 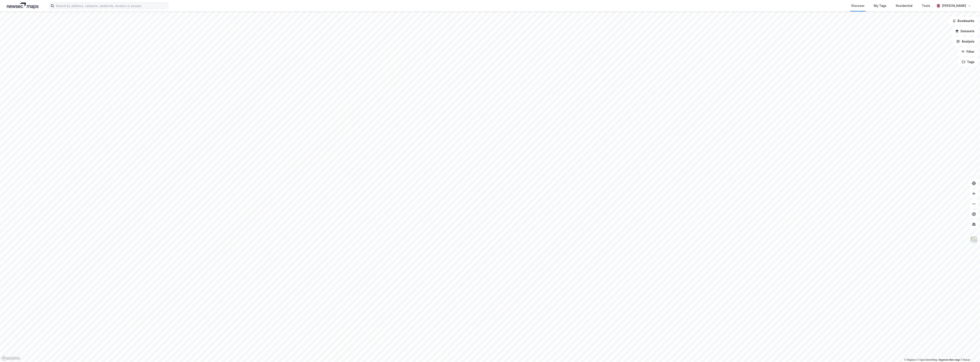 I want to click on button: Datasets, so click(x=965, y=31).